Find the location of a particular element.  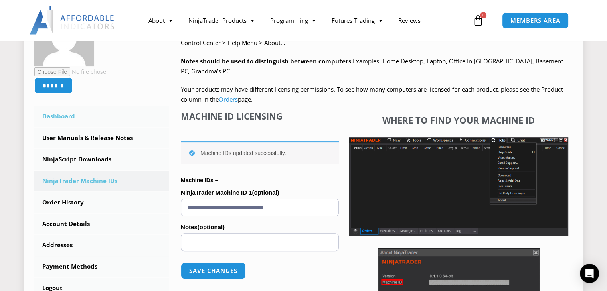

a: Orders is located at coordinates (228, 99).